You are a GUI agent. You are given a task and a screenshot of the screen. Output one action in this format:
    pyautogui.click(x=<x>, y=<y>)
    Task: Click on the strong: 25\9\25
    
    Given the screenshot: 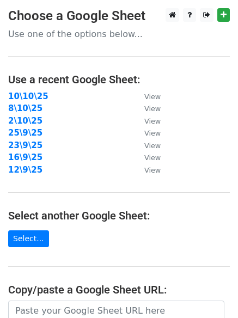 What is the action you would take?
    pyautogui.click(x=25, y=133)
    